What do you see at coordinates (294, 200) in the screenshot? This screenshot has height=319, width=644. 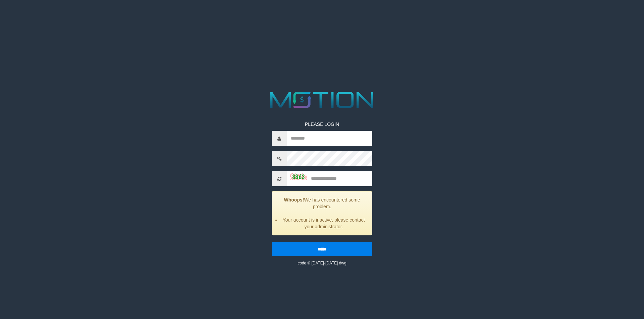 I see `strong: Whoops!` at bounding box center [294, 200].